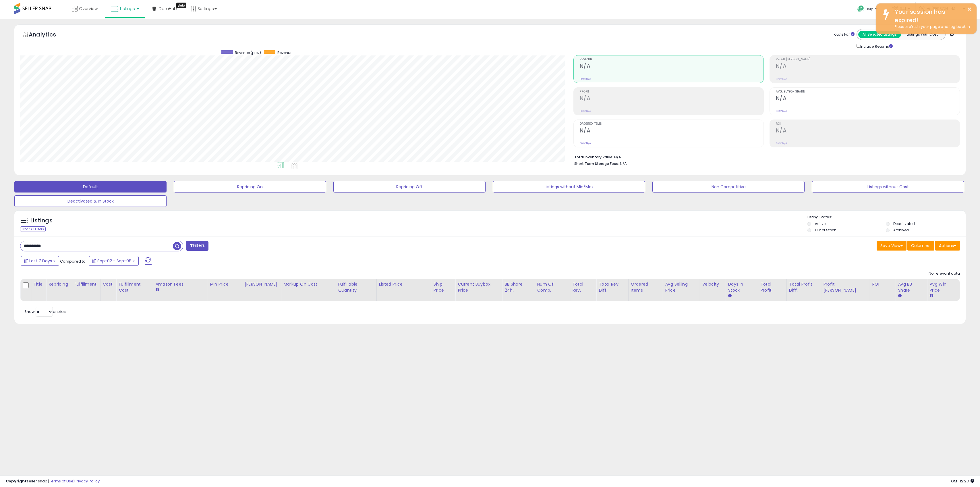 This screenshot has height=487, width=980. Describe the element at coordinates (410, 187) in the screenshot. I see `button: Repricing Off` at that location.